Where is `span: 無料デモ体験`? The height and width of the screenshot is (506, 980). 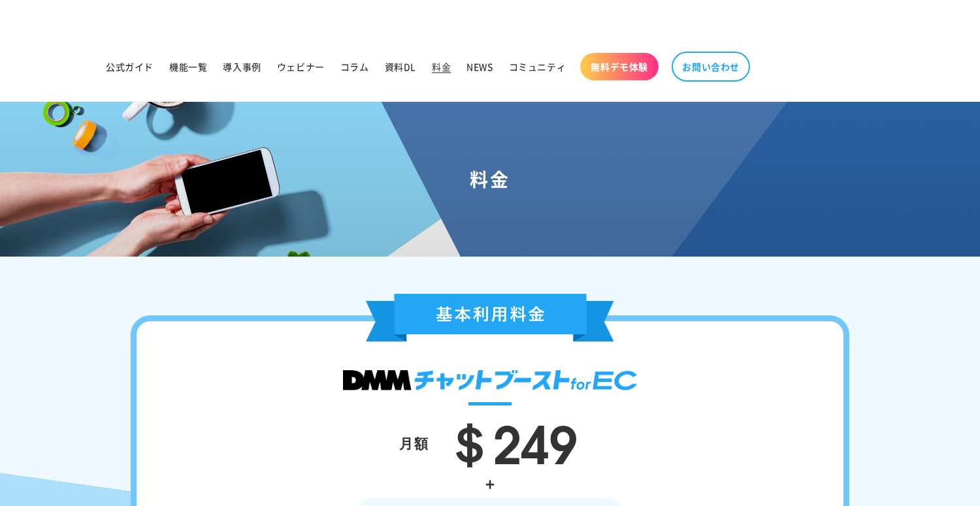 span: 無料デモ体験 is located at coordinates (619, 67).